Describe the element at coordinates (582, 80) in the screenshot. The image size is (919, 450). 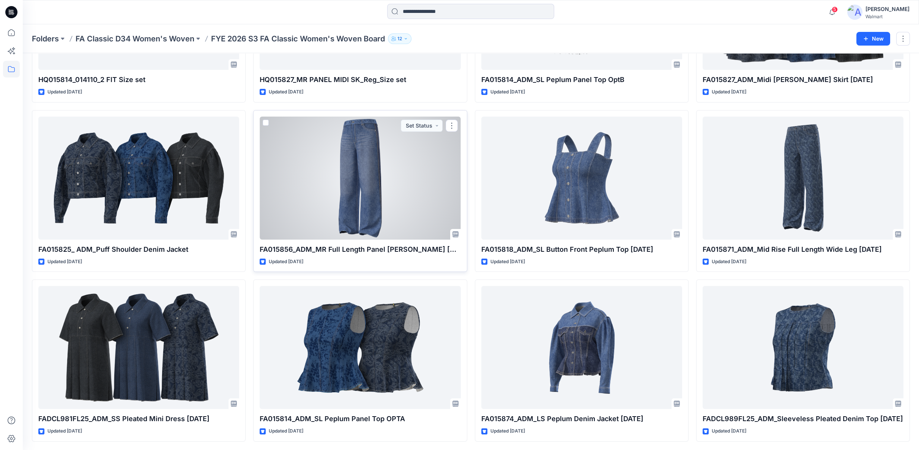
I see `p: FA015814_ADM_SL Peplum Panel Top OptB` at that location.